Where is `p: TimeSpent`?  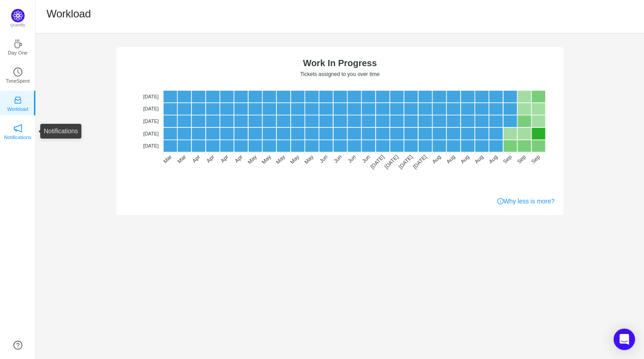 p: TimeSpent is located at coordinates (18, 81).